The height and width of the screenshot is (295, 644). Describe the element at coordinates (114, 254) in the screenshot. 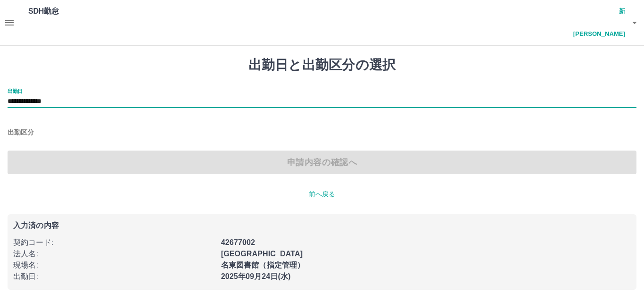

I see `p: 法人名 :` at that location.